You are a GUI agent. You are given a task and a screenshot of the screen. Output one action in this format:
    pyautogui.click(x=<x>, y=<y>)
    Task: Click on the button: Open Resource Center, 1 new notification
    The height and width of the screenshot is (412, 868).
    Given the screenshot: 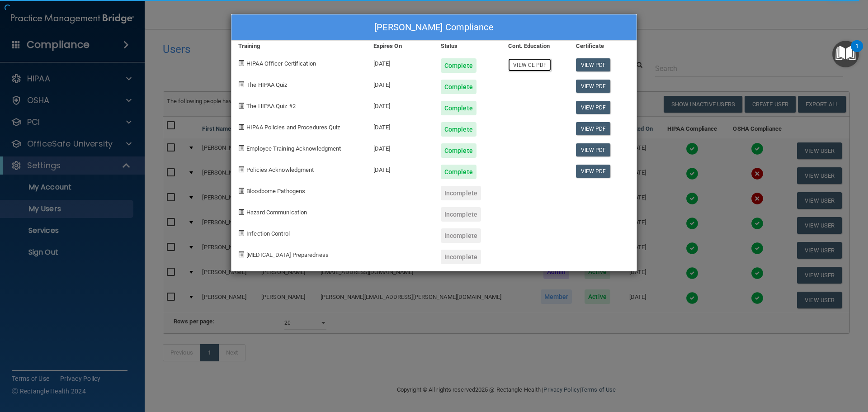 What is the action you would take?
    pyautogui.click(x=845, y=54)
    